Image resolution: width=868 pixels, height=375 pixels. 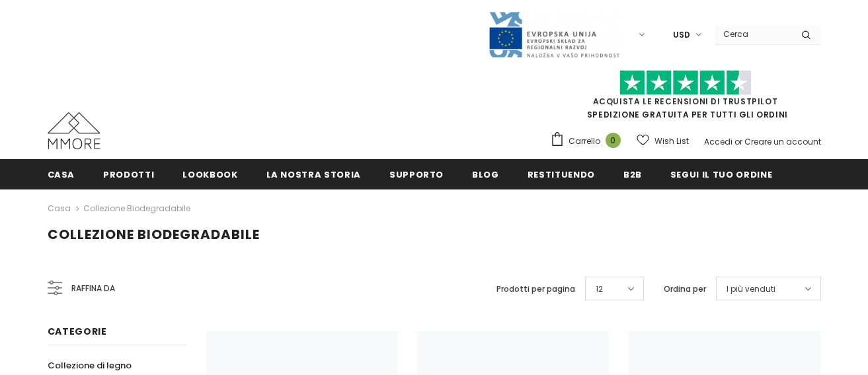 What do you see at coordinates (554, 34) in the screenshot?
I see `img: Javni Razpis` at bounding box center [554, 34].